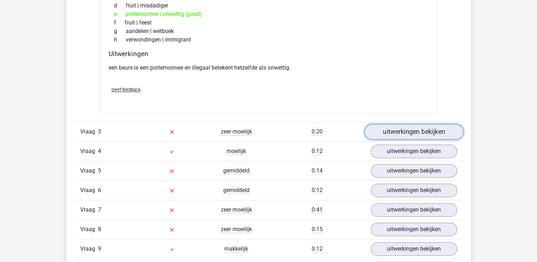  What do you see at coordinates (269, 6) in the screenshot?
I see `div: fruit | misdadiger` at bounding box center [269, 6].